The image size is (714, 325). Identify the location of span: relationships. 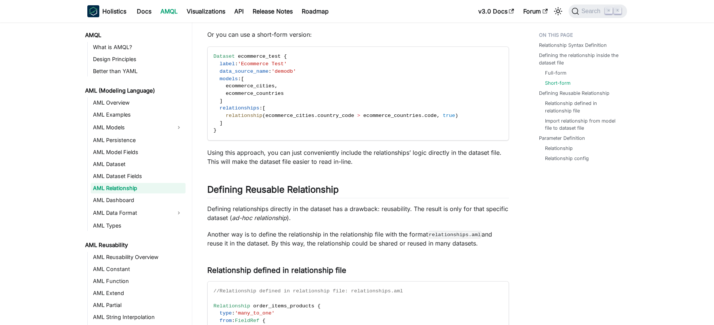
(239, 108).